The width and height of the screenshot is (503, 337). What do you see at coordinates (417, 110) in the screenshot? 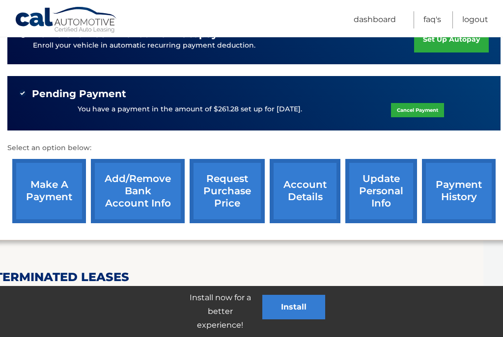
I see `a: Cancel Payment` at bounding box center [417, 110].